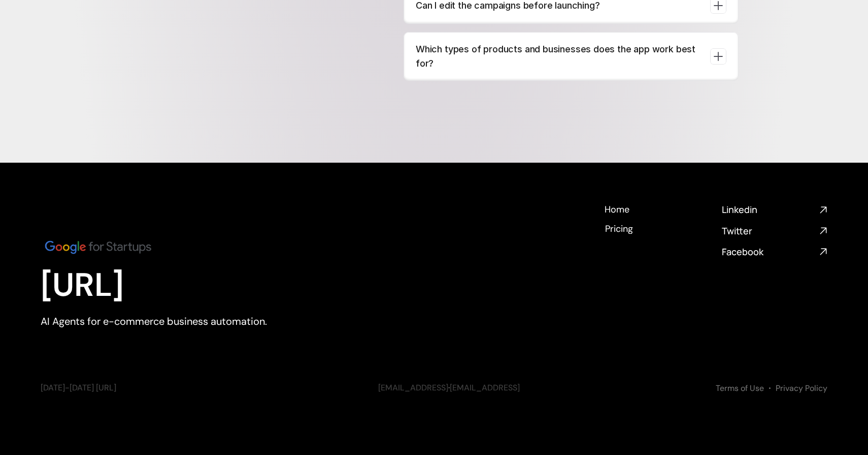 The image size is (868, 455). What do you see at coordinates (559, 56) in the screenshot?
I see `p: Which types of products and businesses does the app work best for?` at bounding box center [559, 56].